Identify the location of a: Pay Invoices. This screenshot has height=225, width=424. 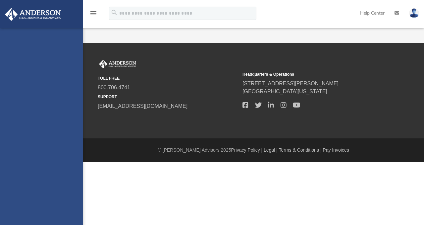
(335, 150).